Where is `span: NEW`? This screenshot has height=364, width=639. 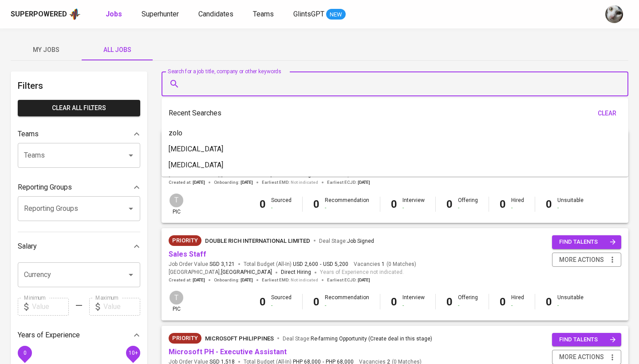 span: NEW is located at coordinates (336, 15).